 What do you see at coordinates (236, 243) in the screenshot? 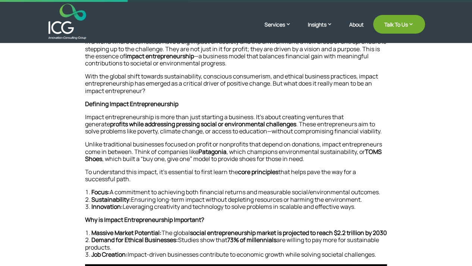
I see `li: Studies show that are willing to pay more for sustainable products.` at bounding box center [236, 243].